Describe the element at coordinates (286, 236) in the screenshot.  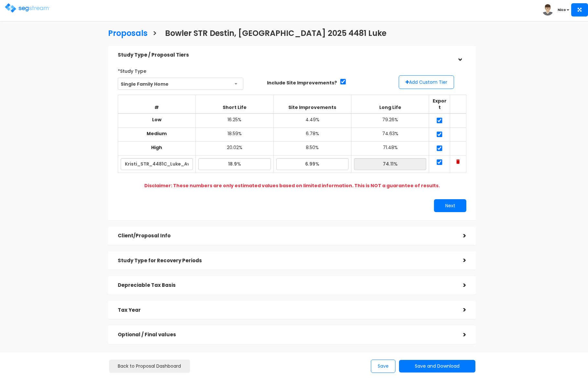
I see `h5: Client/Proposal Info` at that location.